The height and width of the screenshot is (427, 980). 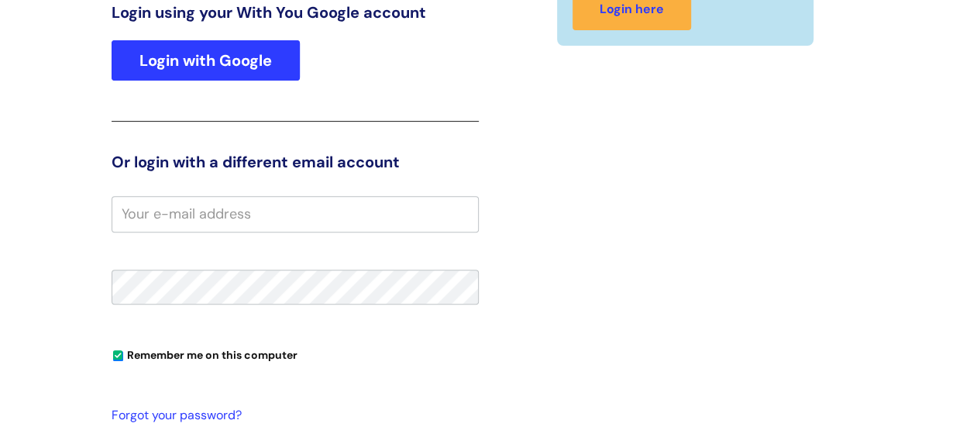 What do you see at coordinates (295, 12) in the screenshot?
I see `h3: Login using your With You Google account` at bounding box center [295, 12].